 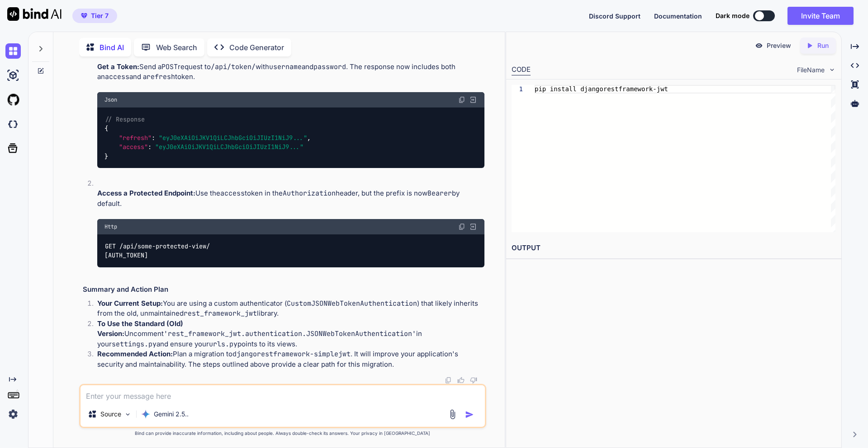 I want to click on img: darkCloudIdeIcon, so click(x=13, y=124).